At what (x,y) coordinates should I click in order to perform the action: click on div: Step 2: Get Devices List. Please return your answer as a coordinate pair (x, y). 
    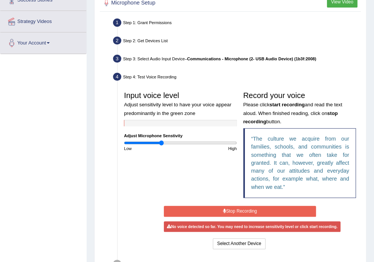
    Looking at the image, I should click on (237, 41).